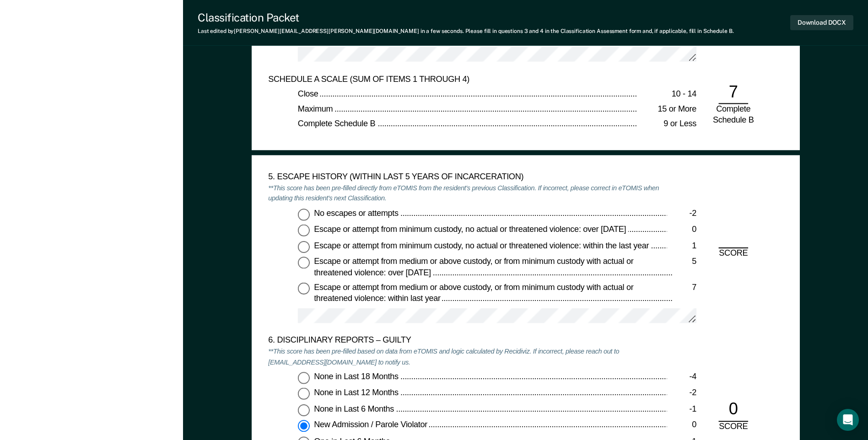 Image resolution: width=868 pixels, height=440 pixels. I want to click on span: None in Last 12 Months, so click(357, 393).